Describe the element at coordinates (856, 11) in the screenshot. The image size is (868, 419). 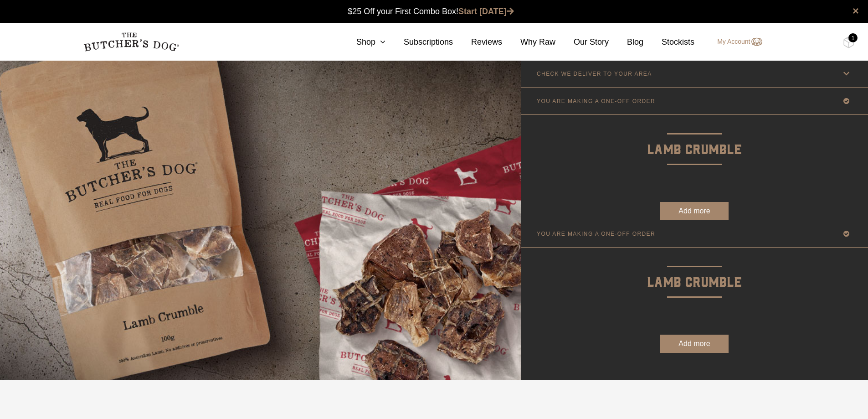
I see `a: close` at that location.